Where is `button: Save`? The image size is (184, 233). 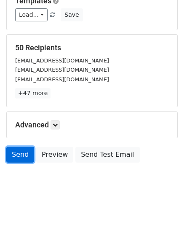
button: Save is located at coordinates (71, 15).